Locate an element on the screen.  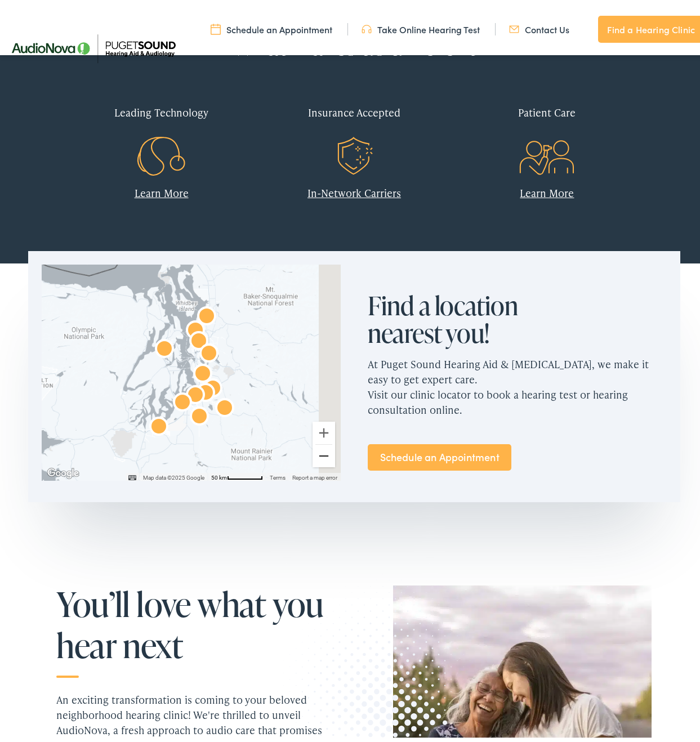
a: Terms (opens in new tab) is located at coordinates (278, 473).